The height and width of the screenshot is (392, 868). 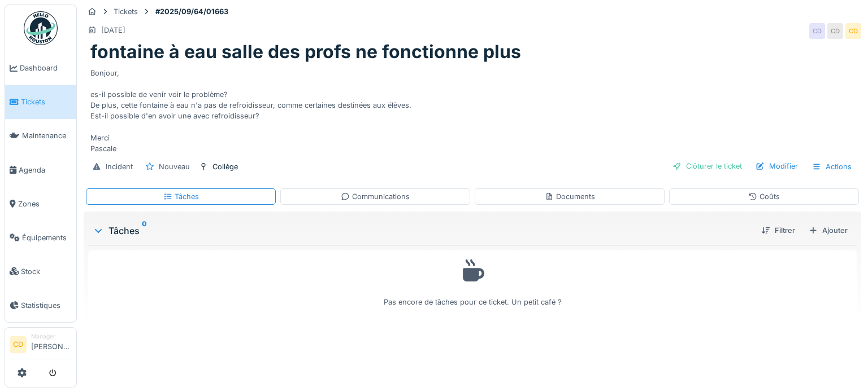 What do you see at coordinates (472, 282) in the screenshot?
I see `div: Pas encore de tâches pour ce ticket. Un petit café ?` at bounding box center [472, 282].